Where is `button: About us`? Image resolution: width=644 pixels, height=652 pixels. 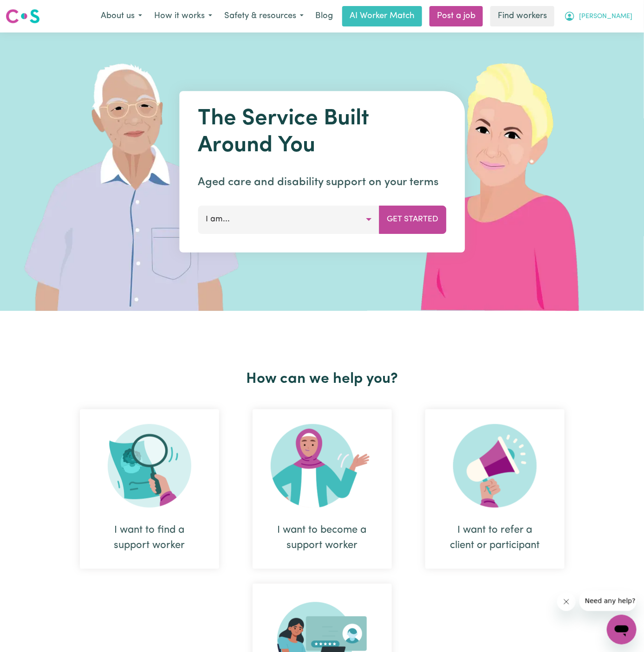
button: About us is located at coordinates (121, 17).